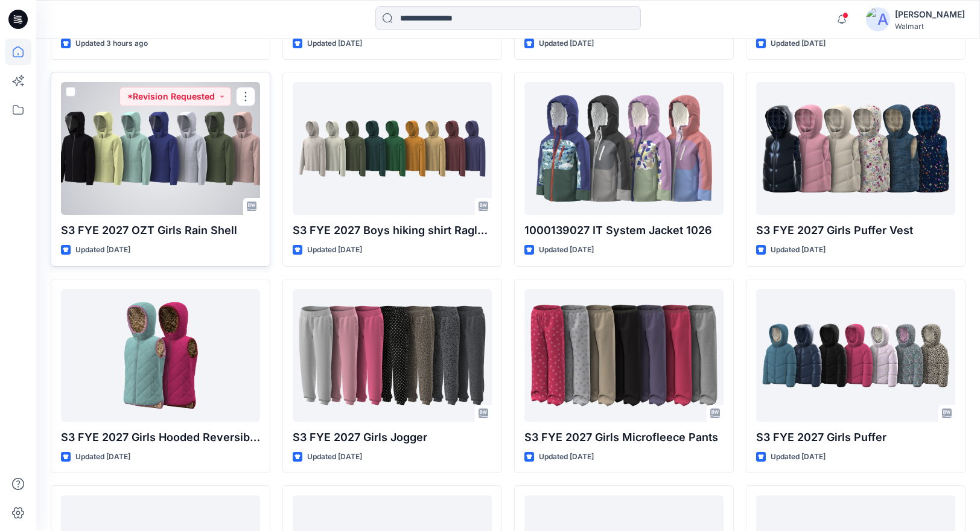 The image size is (980, 531). Describe the element at coordinates (393, 230) in the screenshot. I see `p: S3 FYE 2027 Boys hiking shirt Raglan Slv` at that location.